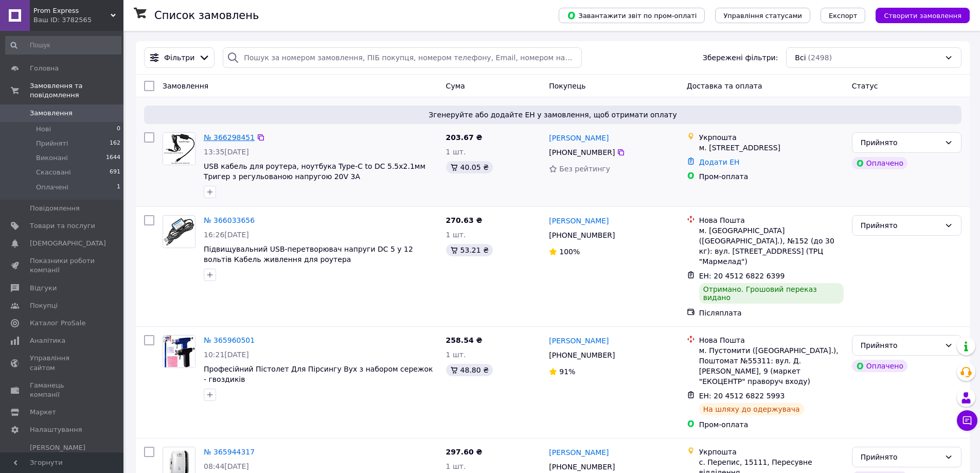 The height and width of the screenshot is (473, 980). I want to click on span: USB кабель для роутера, ноутбука Type-C to DC 5.5x2.1мм Тригер з регульованою напругою 20V 3A, so click(314, 171).